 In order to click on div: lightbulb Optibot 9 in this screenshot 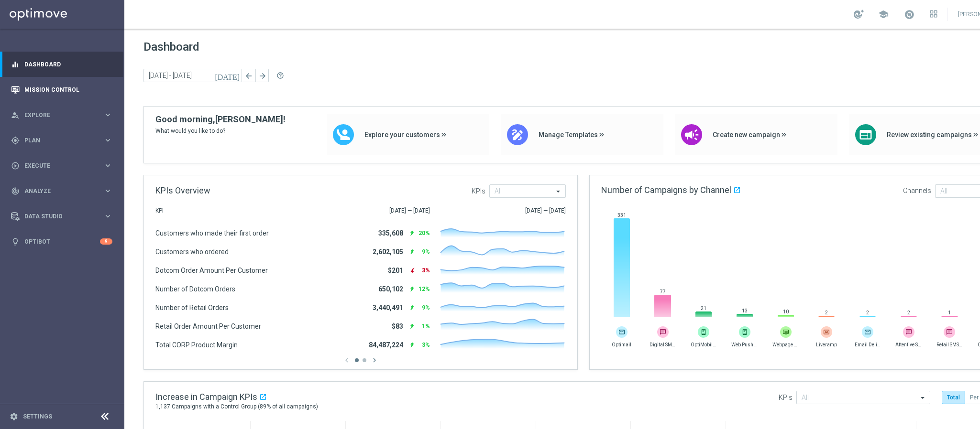, I will do `click(62, 242)`.